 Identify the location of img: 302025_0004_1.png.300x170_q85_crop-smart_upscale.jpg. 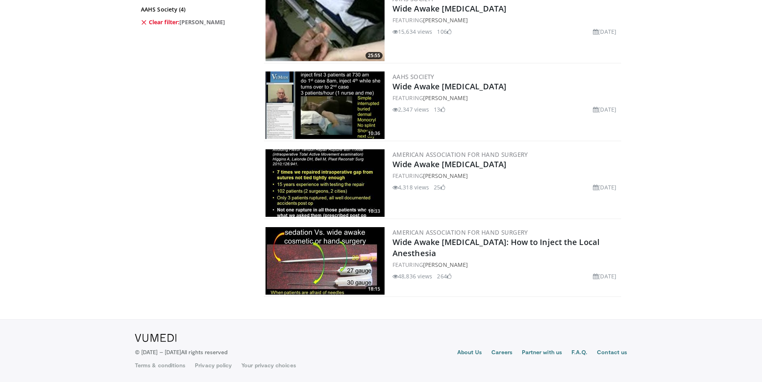
(325, 105).